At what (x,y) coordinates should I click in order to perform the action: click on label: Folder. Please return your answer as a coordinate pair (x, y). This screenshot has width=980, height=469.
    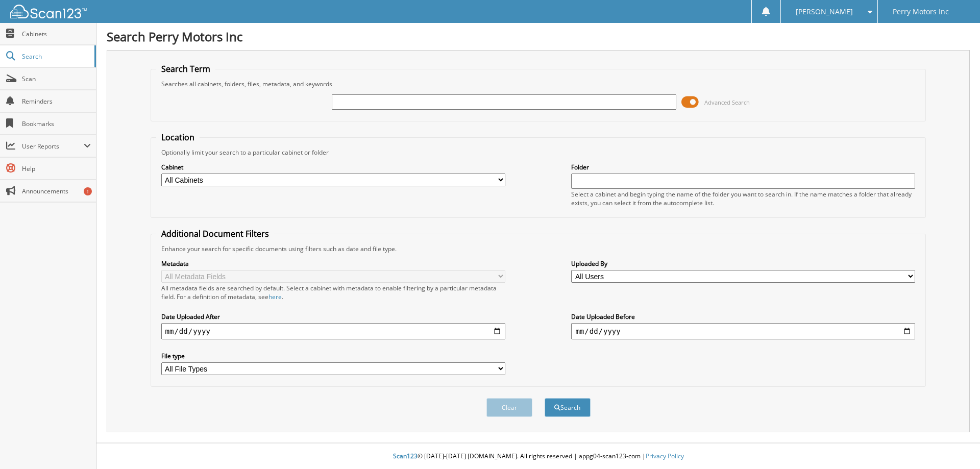
    Looking at the image, I should click on (743, 167).